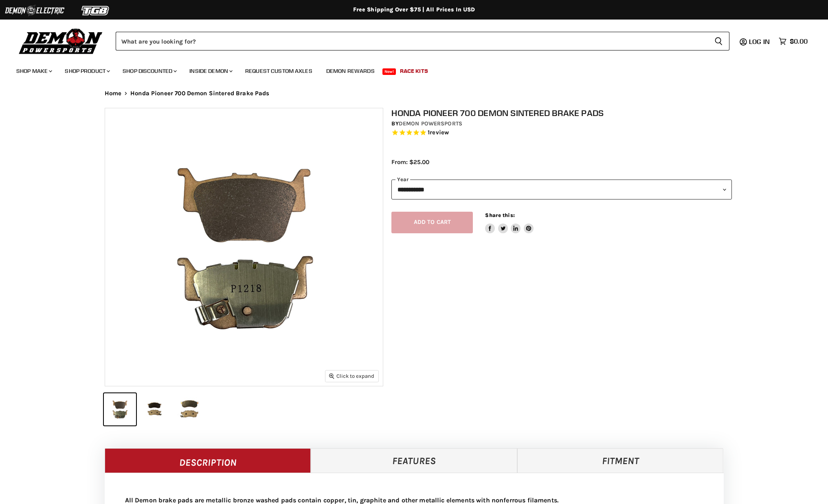  What do you see at coordinates (407, 69) in the screenshot?
I see `ul: Main menu` at bounding box center [407, 69].